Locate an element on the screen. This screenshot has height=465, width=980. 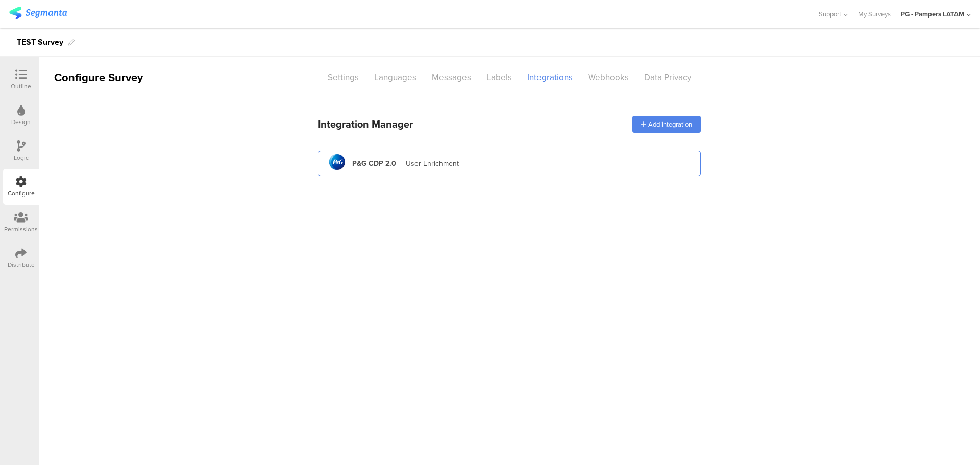
div: Add integration is located at coordinates (667, 124).